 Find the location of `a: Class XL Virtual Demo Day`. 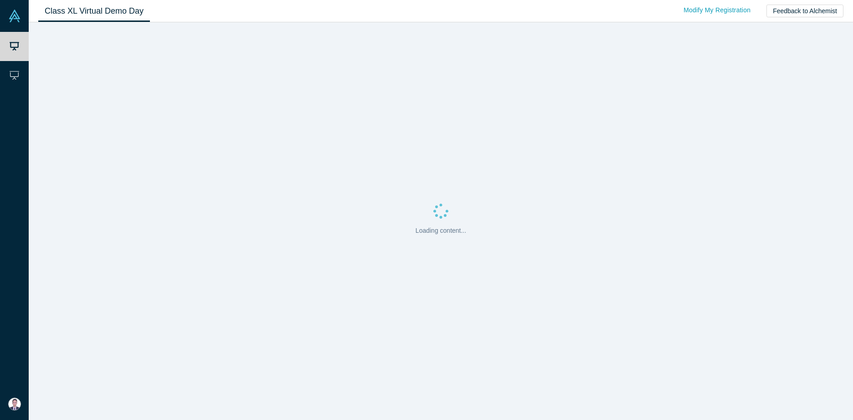

a: Class XL Virtual Demo Day is located at coordinates (94, 11).